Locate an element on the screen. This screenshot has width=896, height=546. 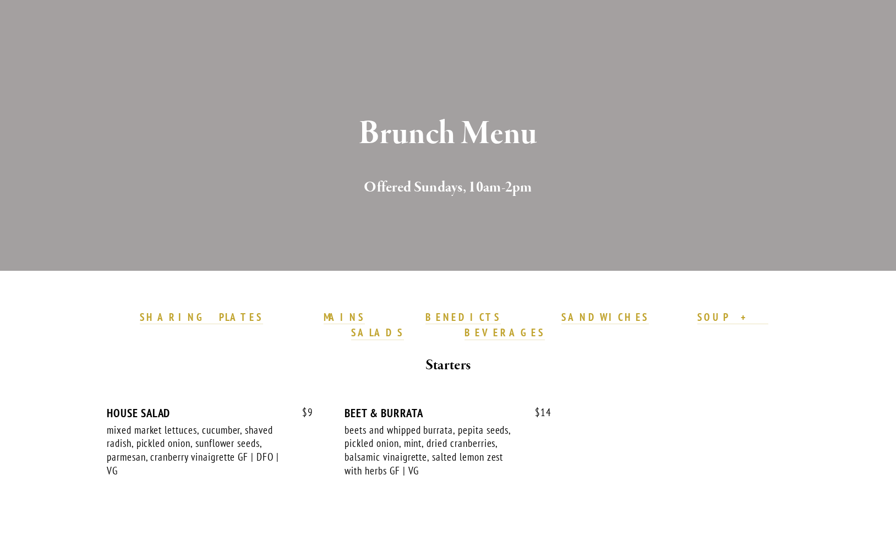
div: mixed market lettuces, cucumber, shaved radish, pickled onion, sunflower seeds, parmesan, cranber... is located at coordinates (194, 450).